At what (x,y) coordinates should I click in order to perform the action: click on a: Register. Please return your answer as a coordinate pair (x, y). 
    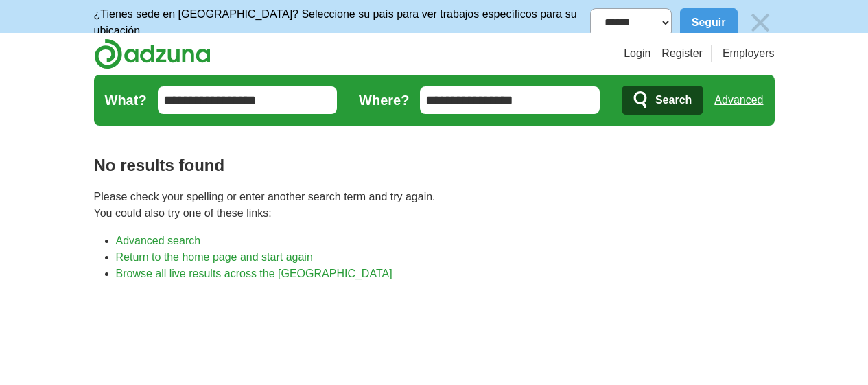
    Looking at the image, I should click on (682, 54).